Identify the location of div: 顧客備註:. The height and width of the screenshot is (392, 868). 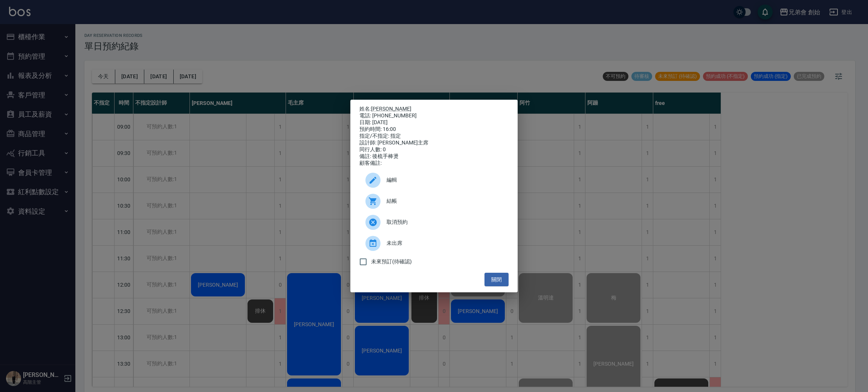
(434, 163).